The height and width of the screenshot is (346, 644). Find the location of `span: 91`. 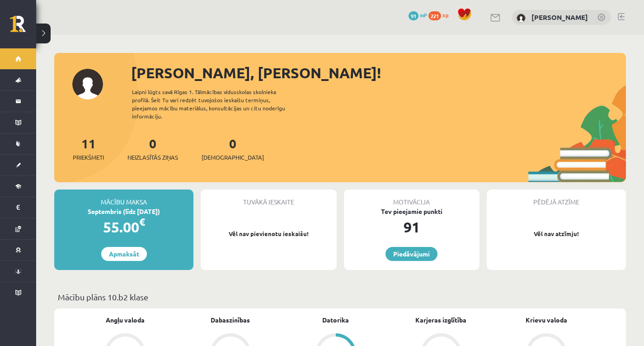

span: 91 is located at coordinates (414, 16).